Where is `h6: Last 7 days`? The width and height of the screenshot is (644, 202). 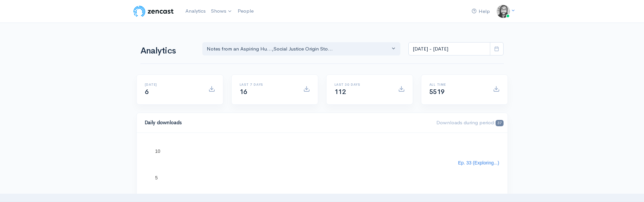
h6: Last 7 days is located at coordinates (267, 84).